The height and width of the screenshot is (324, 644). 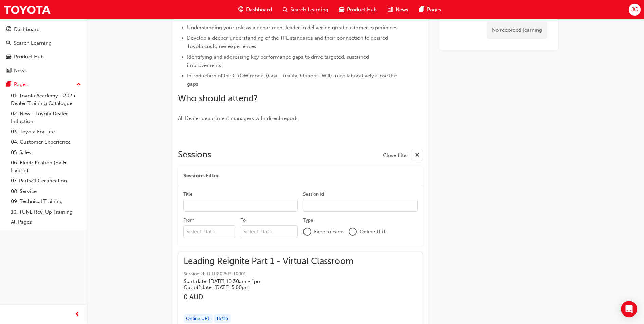 What do you see at coordinates (43, 71) in the screenshot?
I see `a: News` at bounding box center [43, 71].